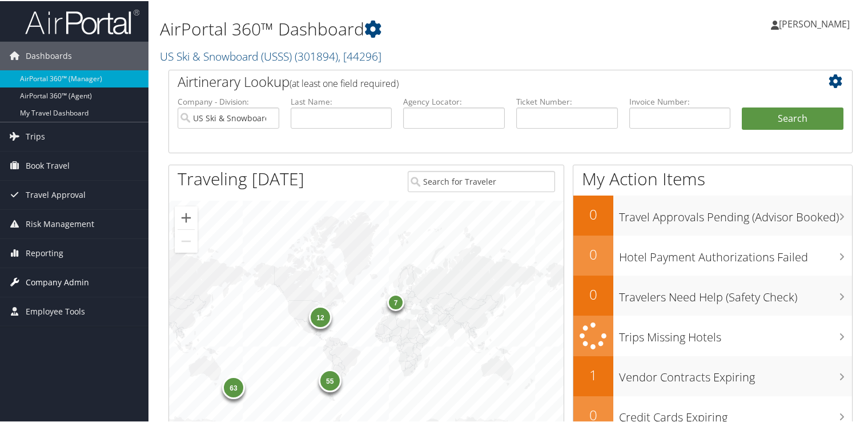 The image size is (868, 422). I want to click on div: 7, so click(396, 302).